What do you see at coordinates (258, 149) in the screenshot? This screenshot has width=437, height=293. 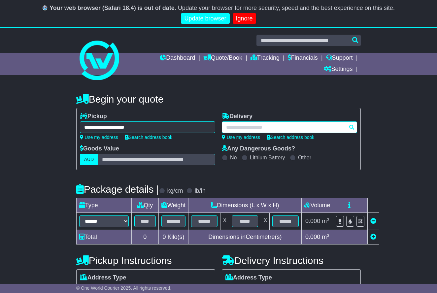 I see `label: Any Dangerous Goods?` at bounding box center [258, 149].